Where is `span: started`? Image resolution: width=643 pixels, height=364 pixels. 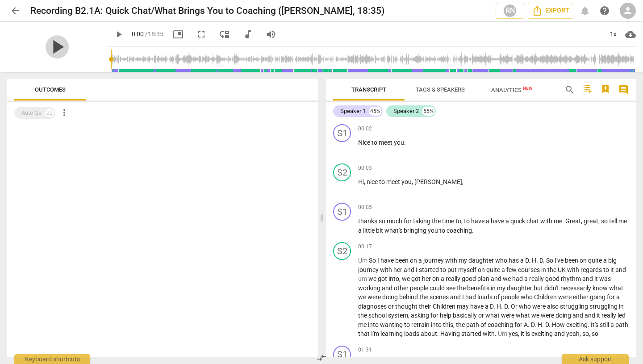
span: started is located at coordinates (430, 269).